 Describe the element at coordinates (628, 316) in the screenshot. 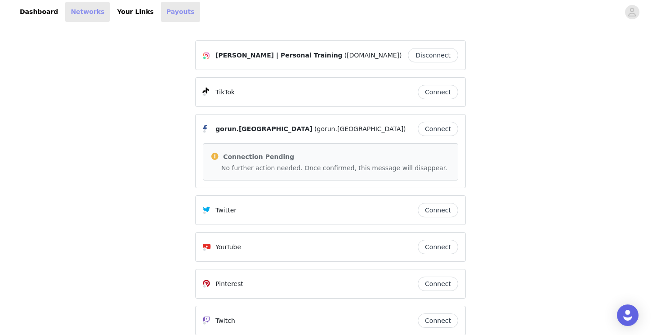

I see `div: Open Intercom Messenger` at that location.